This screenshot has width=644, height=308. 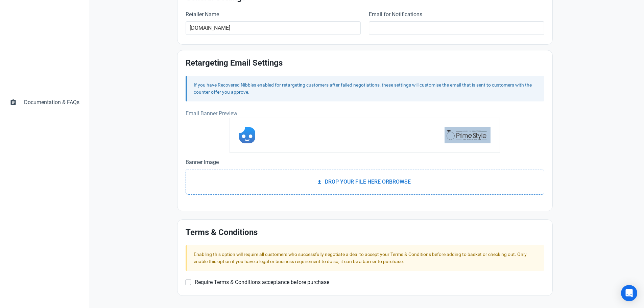 What do you see at coordinates (365, 258) in the screenshot?
I see `div: Enabling this option will require all customers who successfully negotiate a deal to accept your ...` at bounding box center [365, 258].